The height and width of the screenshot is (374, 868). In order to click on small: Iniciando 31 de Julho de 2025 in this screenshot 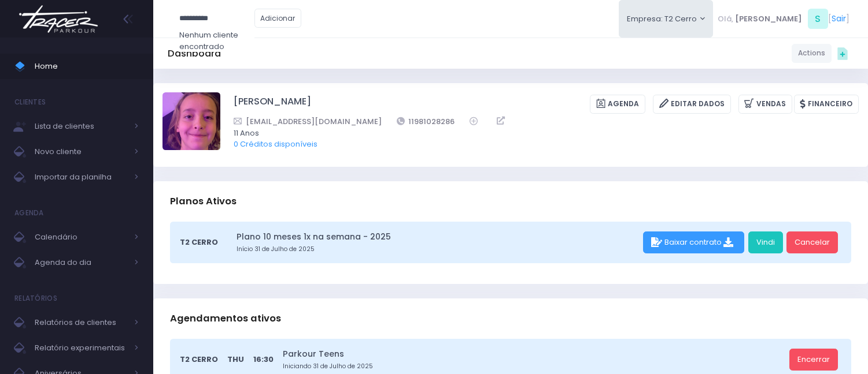, I will do `click(533, 367)`.